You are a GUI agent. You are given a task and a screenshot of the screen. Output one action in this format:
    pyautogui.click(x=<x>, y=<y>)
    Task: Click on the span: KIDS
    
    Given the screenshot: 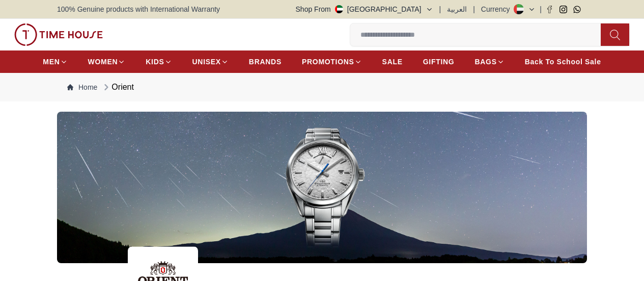 What is the action you would take?
    pyautogui.click(x=154, y=62)
    